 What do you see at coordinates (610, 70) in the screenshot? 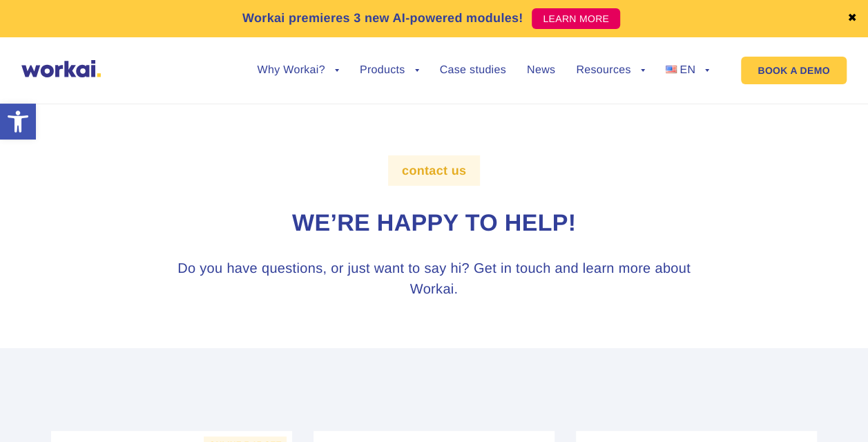
I see `a: Resources` at bounding box center [610, 70].